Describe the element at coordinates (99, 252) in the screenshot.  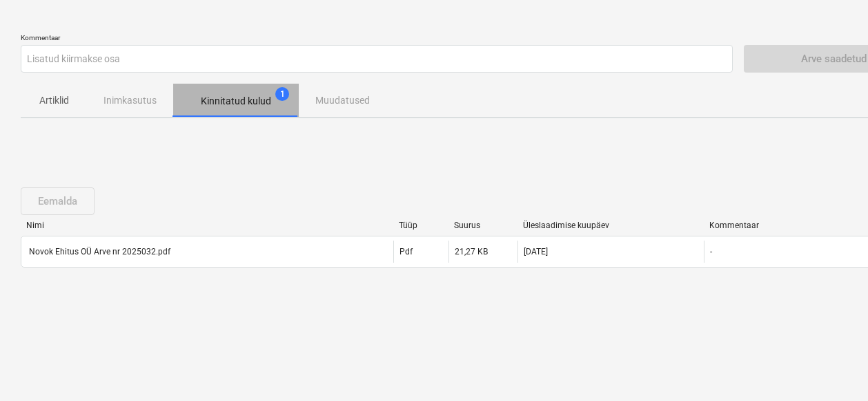
I see `font: Novok Ehitus OÜ Arve nr 2025032.pdf` at that location.